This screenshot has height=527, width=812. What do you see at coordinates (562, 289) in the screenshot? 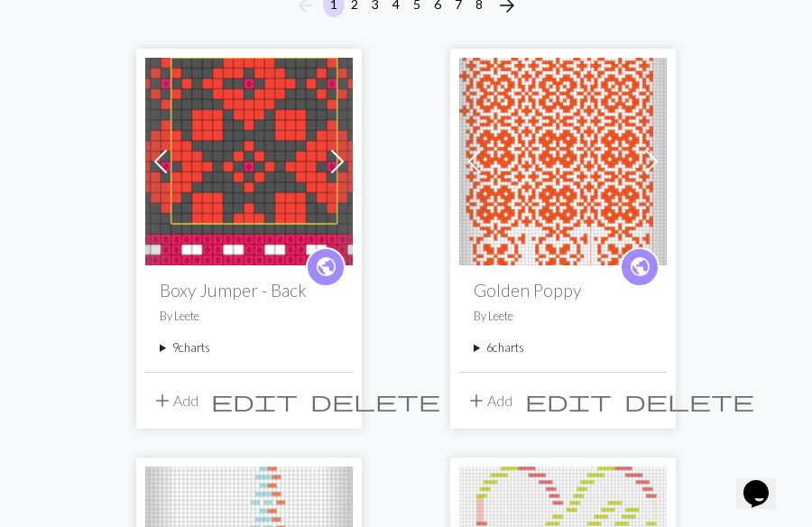
I see `h2: Golden Poppy` at bounding box center [562, 289].